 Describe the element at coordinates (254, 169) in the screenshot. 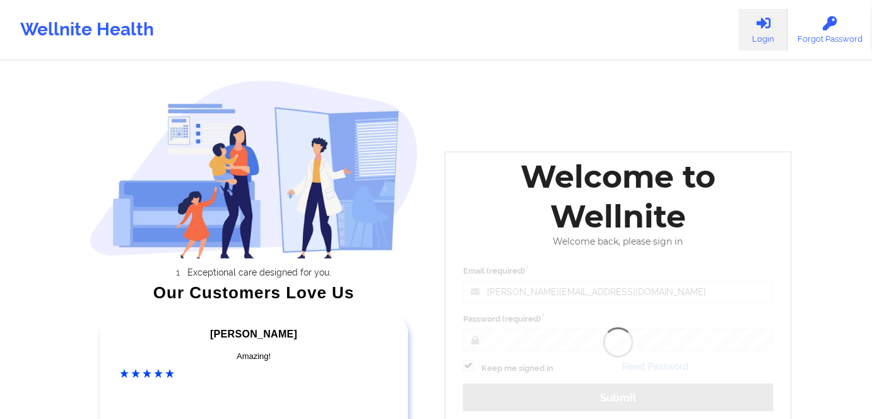

I see `img: wellnite-auth-hero_200.c722682e.png` at that location.